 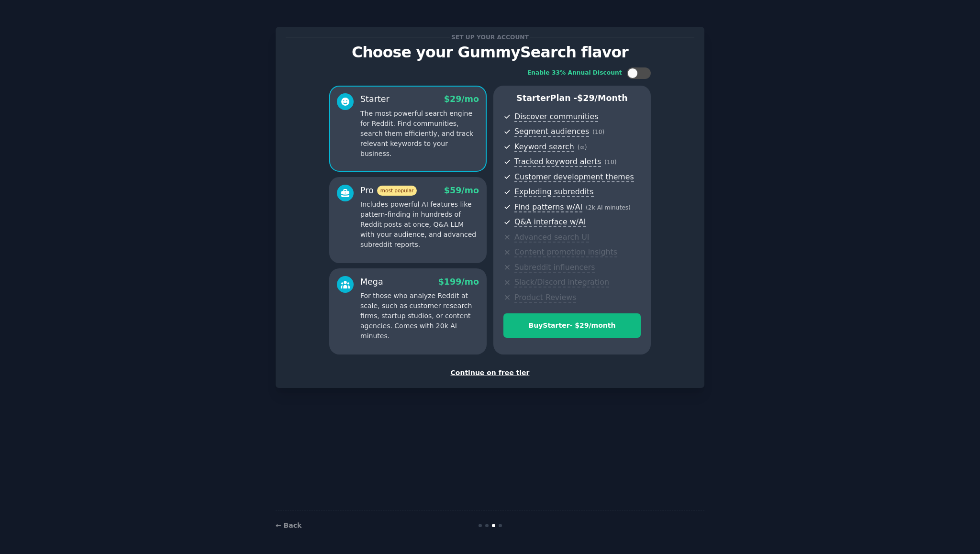 I want to click on span: $ 29 /mo, so click(x=461, y=99).